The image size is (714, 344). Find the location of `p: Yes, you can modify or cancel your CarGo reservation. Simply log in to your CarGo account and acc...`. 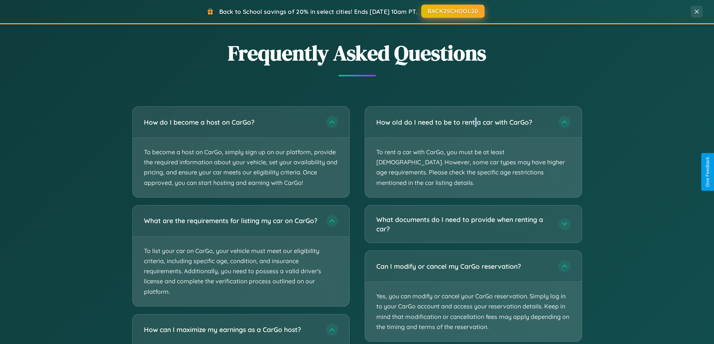

p: Yes, you can modify or cancel your CarGo reservation. Simply log in to your CarGo account and acc... is located at coordinates (473, 312).